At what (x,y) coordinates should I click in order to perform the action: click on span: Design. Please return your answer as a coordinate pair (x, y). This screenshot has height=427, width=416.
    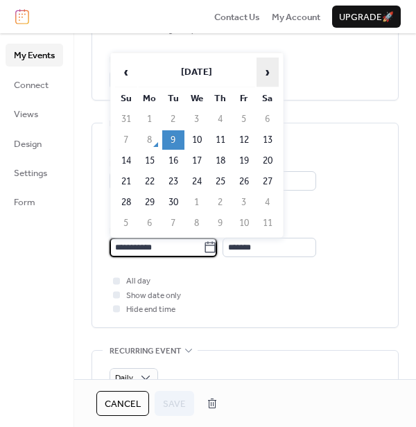
    Looking at the image, I should click on (28, 144).